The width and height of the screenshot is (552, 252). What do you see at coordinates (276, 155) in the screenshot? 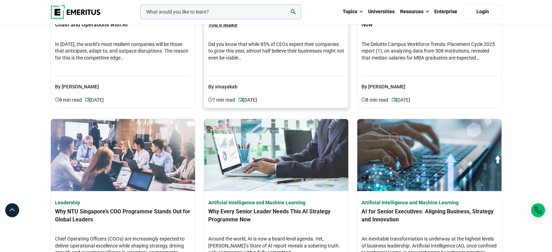
I see `img: Why Every Senior Leader Needs This AI Strategy Programme Now | Online Artificial Intelligence and...` at bounding box center [276, 155].